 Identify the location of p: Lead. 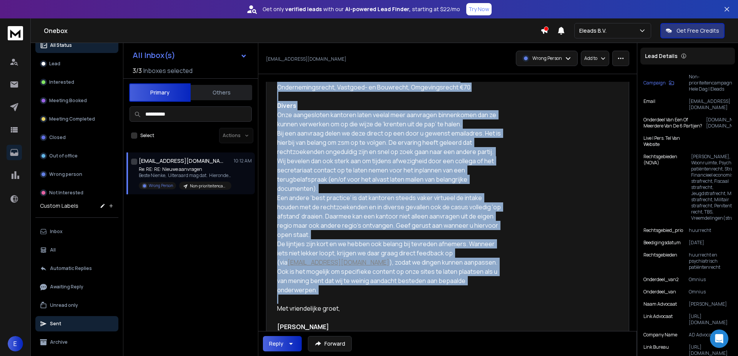
(55, 64).